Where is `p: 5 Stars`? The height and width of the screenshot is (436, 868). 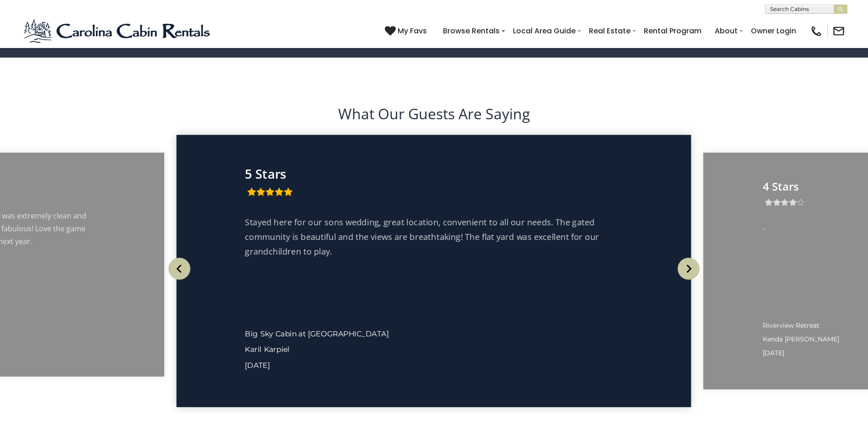 p: 5 Stars is located at coordinates (434, 174).